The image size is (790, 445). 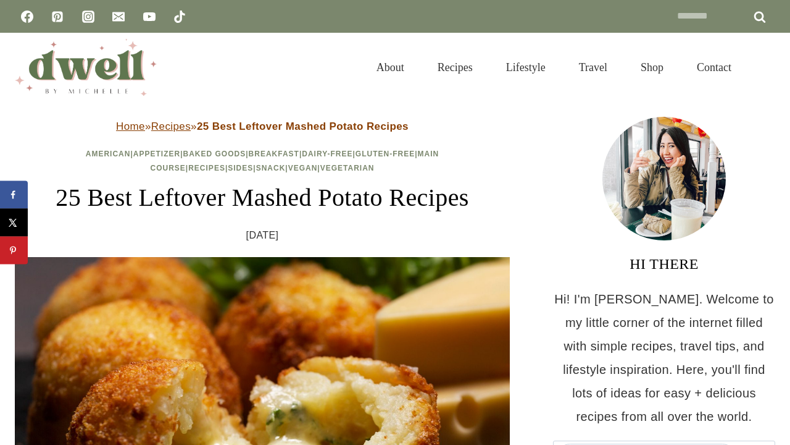 What do you see at coordinates (385, 154) in the screenshot?
I see `a: Gluten-Free` at bounding box center [385, 154].